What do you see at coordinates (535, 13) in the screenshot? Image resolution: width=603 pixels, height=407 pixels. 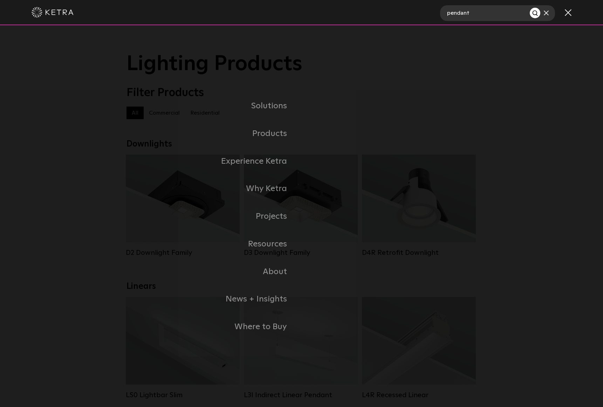 I see `button: Search` at bounding box center [535, 13].